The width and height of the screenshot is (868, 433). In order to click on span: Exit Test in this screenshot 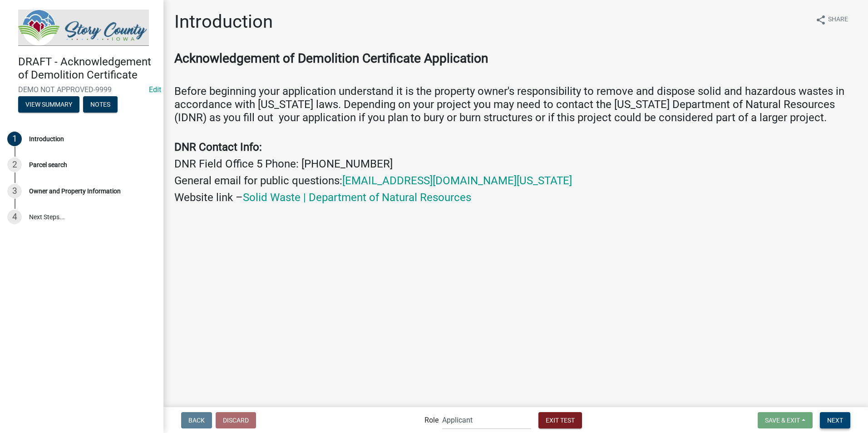, I will do `click(560, 420)`.